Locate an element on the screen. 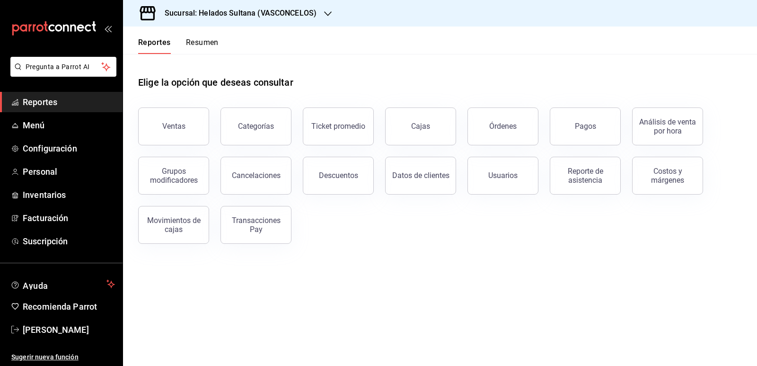 The height and width of the screenshot is (366, 757). span: Ayuda is located at coordinates (62, 284).